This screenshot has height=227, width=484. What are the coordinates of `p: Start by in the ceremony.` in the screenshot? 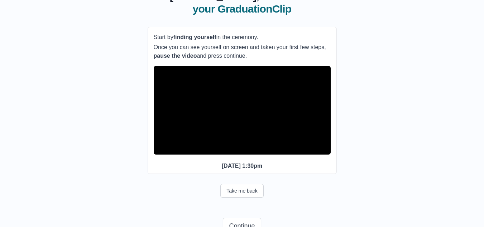 It's located at (242, 37).